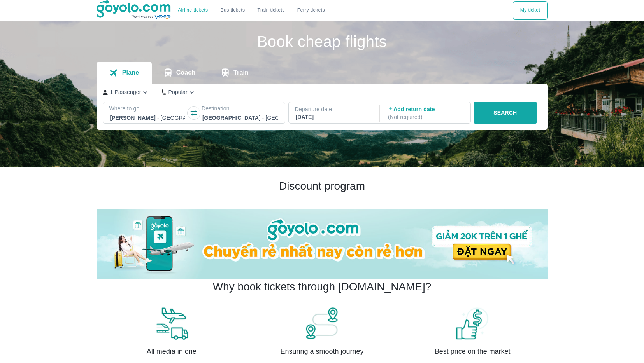 This screenshot has height=363, width=644. I want to click on p: Destination, so click(240, 108).